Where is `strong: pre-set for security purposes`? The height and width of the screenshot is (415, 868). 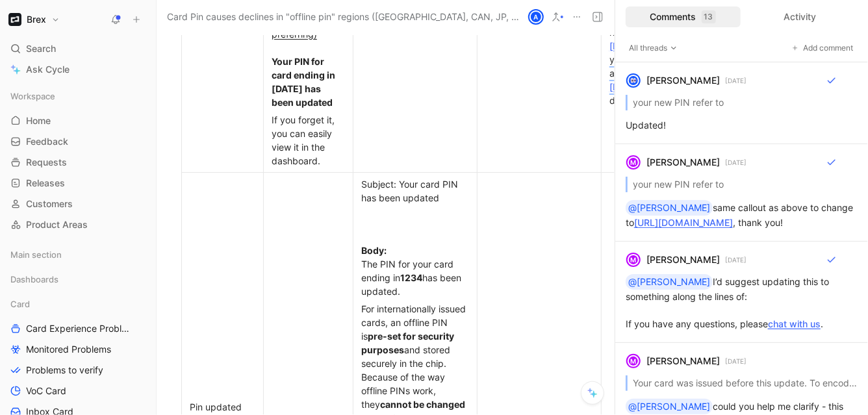 strong: pre-set for security purposes is located at coordinates (408, 343).